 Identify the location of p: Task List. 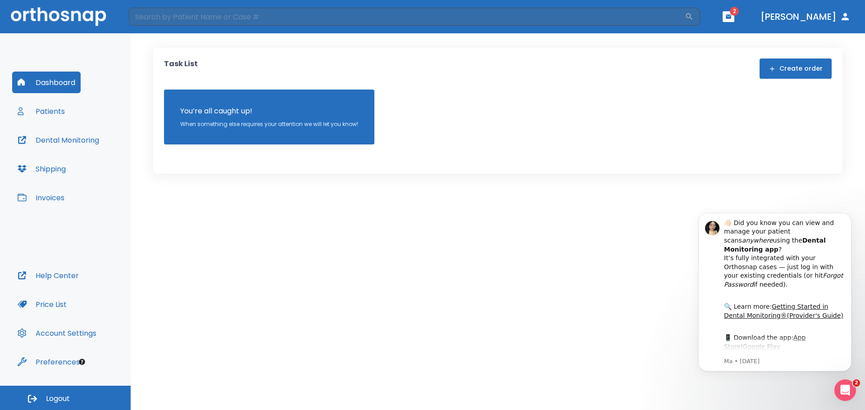
(181, 68).